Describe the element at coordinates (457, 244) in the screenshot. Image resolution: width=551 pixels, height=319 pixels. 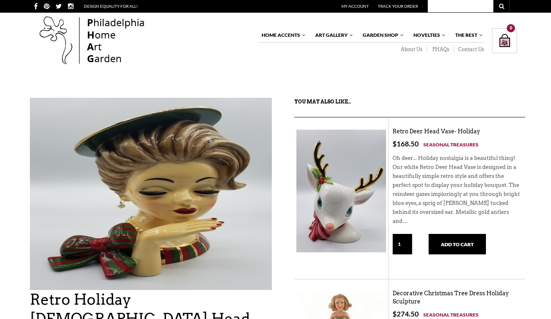
I see `button: Add to cart` at that location.